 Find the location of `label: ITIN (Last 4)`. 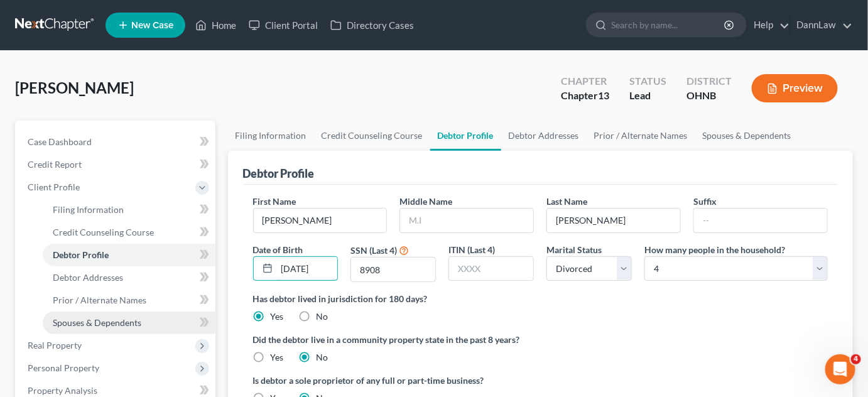

label: ITIN (Last 4) is located at coordinates (471, 249).